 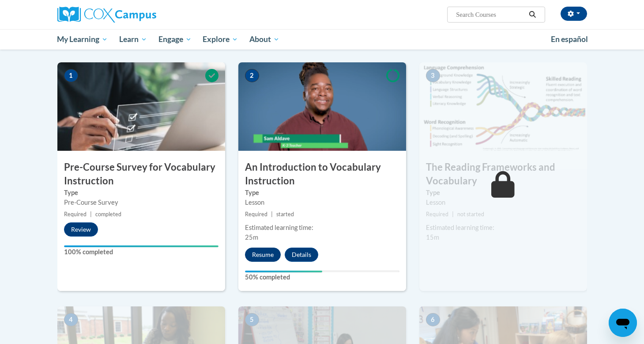 I want to click on a: Learn, so click(x=133, y=40).